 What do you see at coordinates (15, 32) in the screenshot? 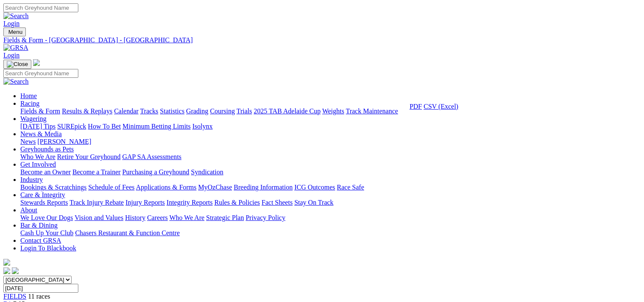
I see `span: Menu` at bounding box center [15, 32].